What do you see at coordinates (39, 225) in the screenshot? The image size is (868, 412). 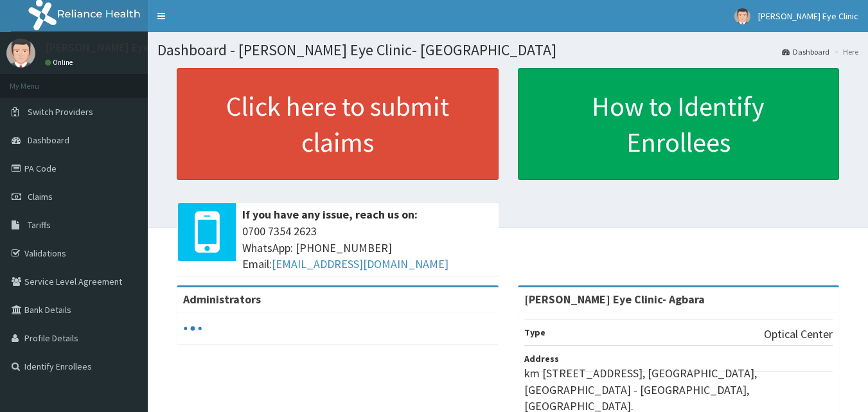 I see `span: Tariffs` at bounding box center [39, 225].